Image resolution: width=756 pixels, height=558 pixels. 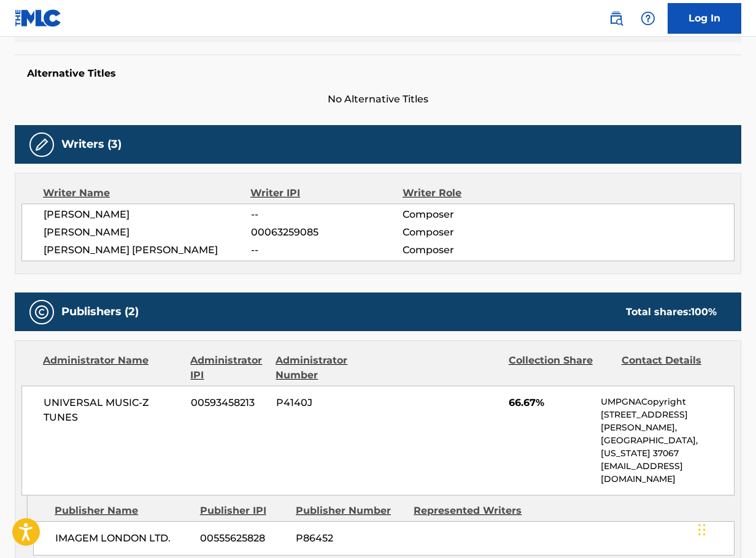 I want to click on div: Writer Name, so click(x=146, y=193).